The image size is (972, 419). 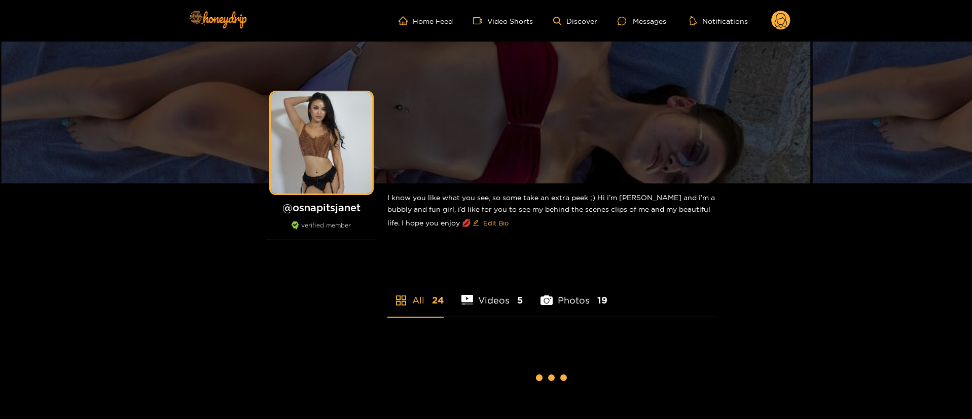 What do you see at coordinates (438, 300) in the screenshot?
I see `span: 24` at bounding box center [438, 300].